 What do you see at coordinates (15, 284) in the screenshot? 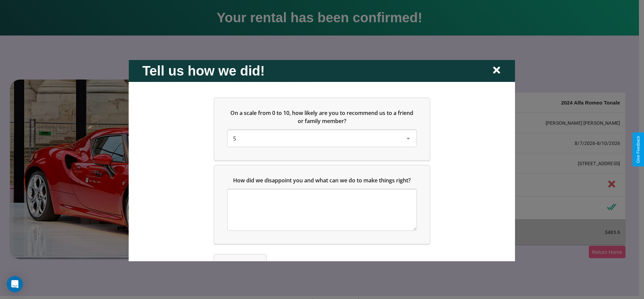
I see `div: Open Intercom Messenger` at bounding box center [15, 284].